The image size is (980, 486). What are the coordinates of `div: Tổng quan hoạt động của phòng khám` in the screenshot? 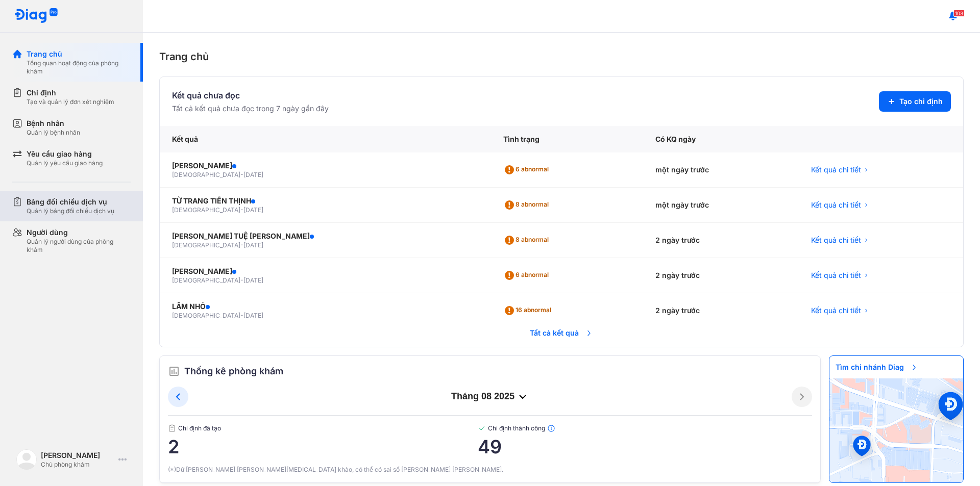 It's located at (79, 67).